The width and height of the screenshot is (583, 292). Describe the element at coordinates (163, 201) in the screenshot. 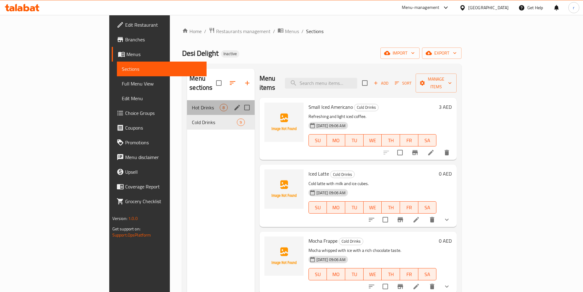

I see `span: Grocery Checklist` at that location.